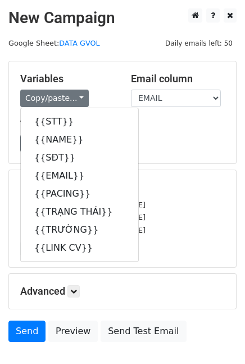 The height and width of the screenshot is (364, 245). What do you see at coordinates (79, 230) in the screenshot?
I see `a: {{TRƯỜNG}}` at bounding box center [79, 230].